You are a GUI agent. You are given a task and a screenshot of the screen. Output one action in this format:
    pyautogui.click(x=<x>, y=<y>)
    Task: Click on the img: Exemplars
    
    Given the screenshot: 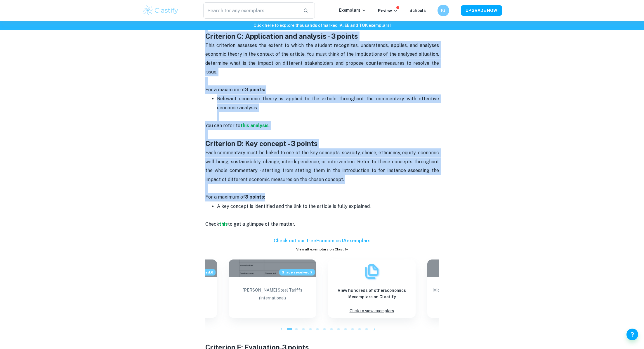 What is the action you would take?
    pyautogui.click(x=372, y=271)
    